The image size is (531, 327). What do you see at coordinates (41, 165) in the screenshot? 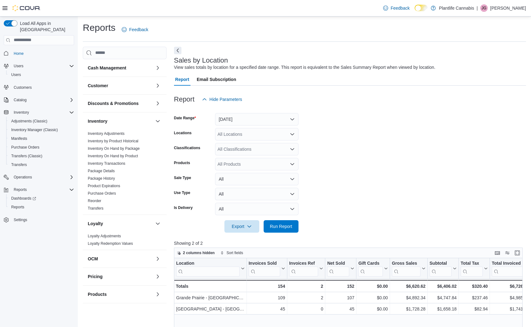
I see `span: Transfers` at bounding box center [41, 165].